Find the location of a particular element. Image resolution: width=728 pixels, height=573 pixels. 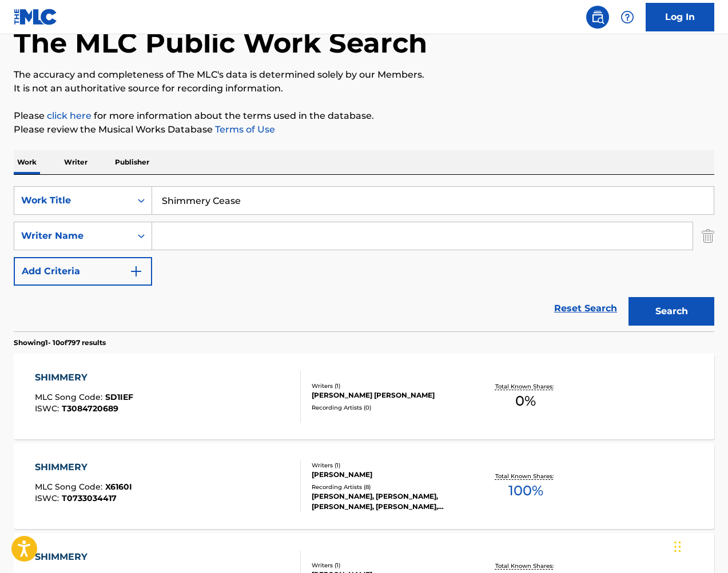

button: Add Criteria is located at coordinates (83, 271).